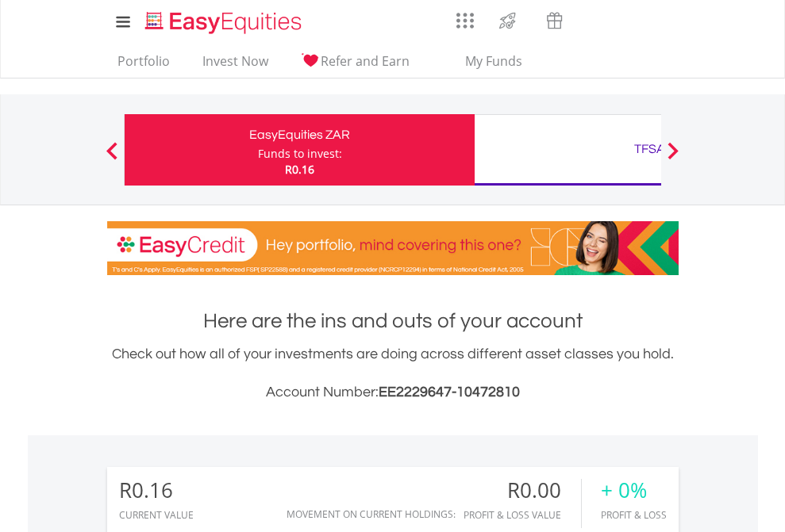  Describe the element at coordinates (392, 392) in the screenshot. I see `h3: Account Number:` at that location.